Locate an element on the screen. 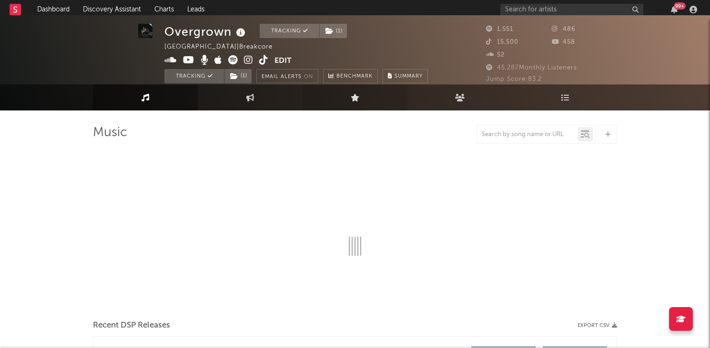 Image resolution: width=710 pixels, height=348 pixels. span: Benchmark is located at coordinates (355, 77).